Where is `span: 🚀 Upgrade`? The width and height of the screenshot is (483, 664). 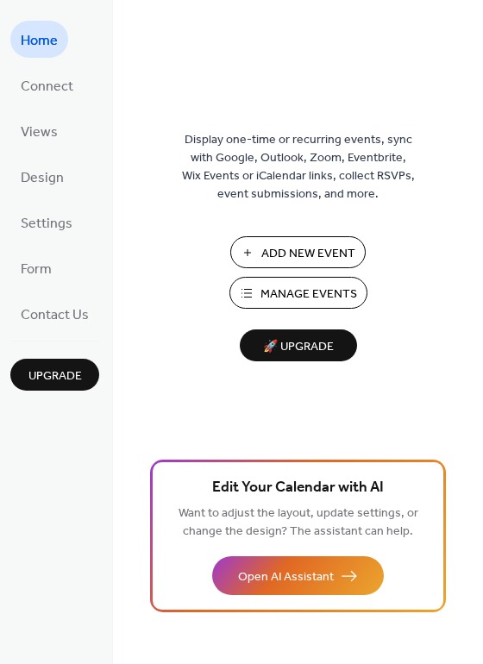 span: 🚀 Upgrade is located at coordinates (298, 347).